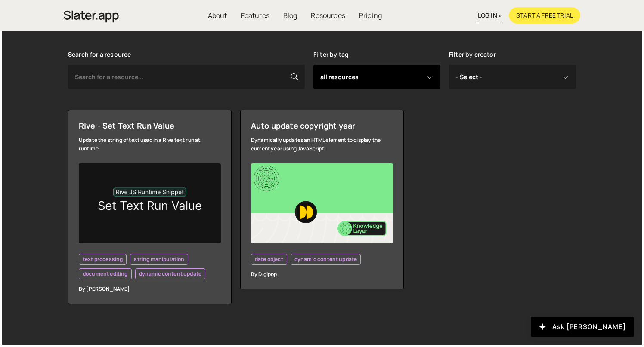 The height and width of the screenshot is (347, 644). Describe the element at coordinates (102, 259) in the screenshot. I see `span: text processing` at that location.